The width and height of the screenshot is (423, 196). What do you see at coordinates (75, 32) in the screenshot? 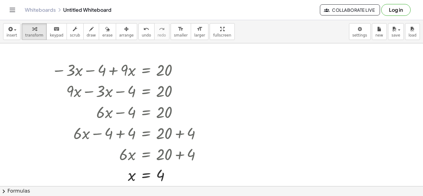
I see `button: scrub` at bounding box center [75, 32].